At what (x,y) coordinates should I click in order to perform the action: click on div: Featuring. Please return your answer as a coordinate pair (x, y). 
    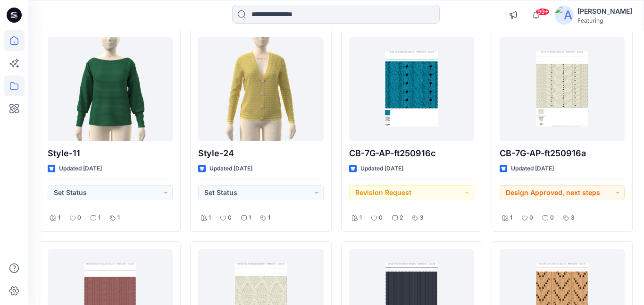
    Looking at the image, I should click on (605, 20).